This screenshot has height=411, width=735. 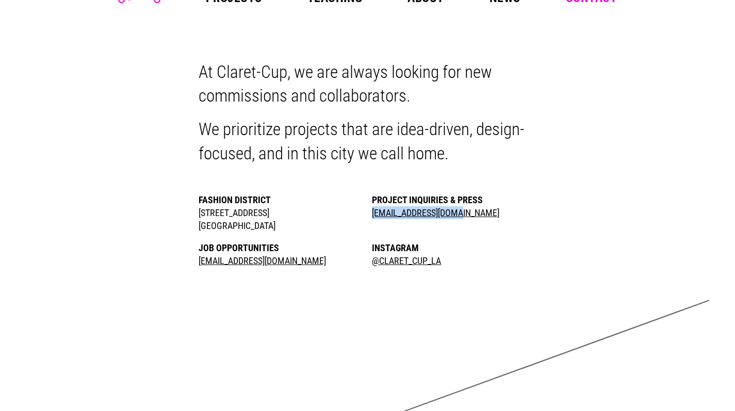 What do you see at coordinates (427, 200) in the screenshot?
I see `strong: Project Inquiries & Press` at bounding box center [427, 200].